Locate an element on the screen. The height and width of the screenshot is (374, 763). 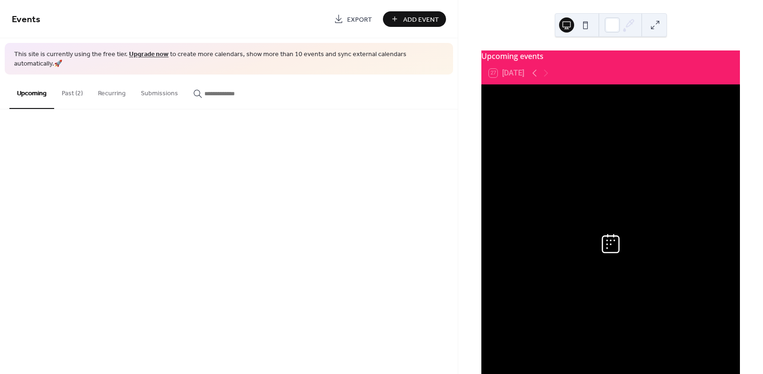
span: Export is located at coordinates (359, 19).